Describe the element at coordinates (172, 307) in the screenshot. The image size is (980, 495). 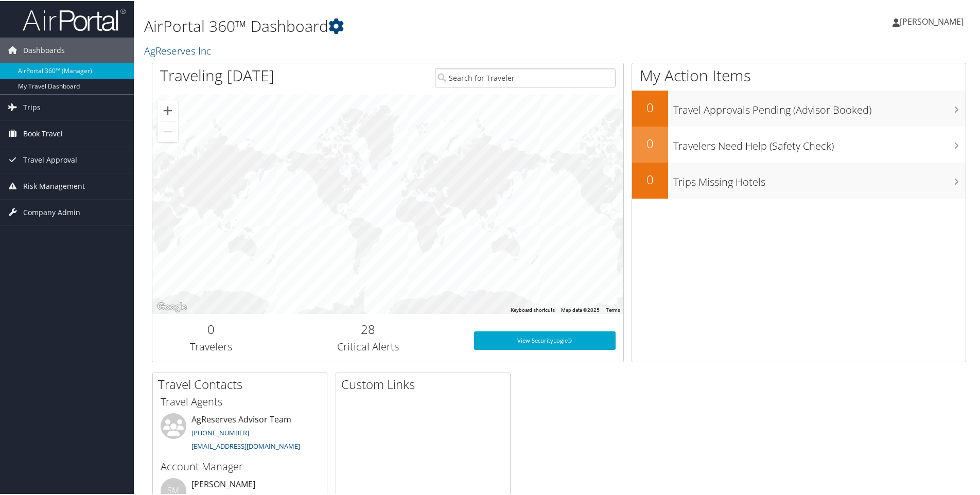
I see `a: Open this area in Google Maps (opens a new window)` at that location.